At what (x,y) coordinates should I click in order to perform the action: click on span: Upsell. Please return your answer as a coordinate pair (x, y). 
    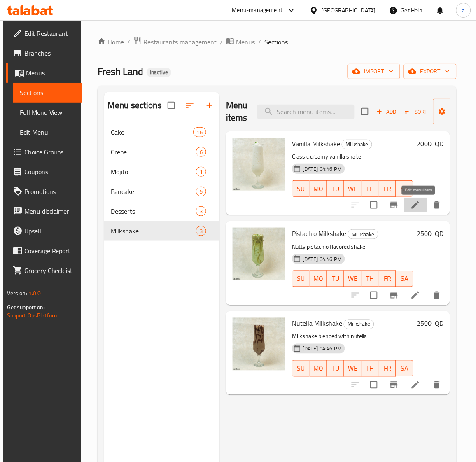
    Looking at the image, I should click on (50, 231).